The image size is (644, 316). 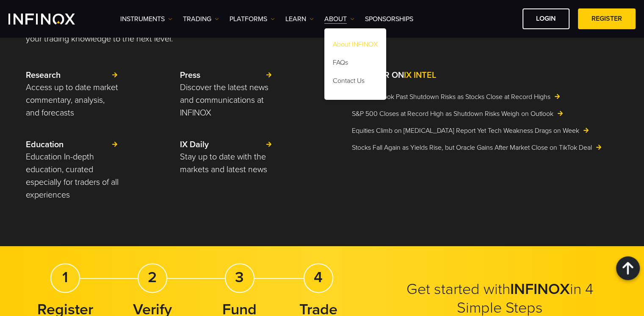 I want to click on a: Instruments, so click(x=146, y=19).